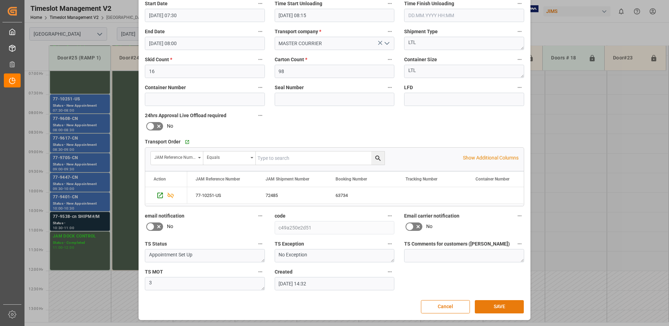 Image resolution: width=669 pixels, height=326 pixels. Describe the element at coordinates (520, 60) in the screenshot. I see `button: Container Size` at that location.